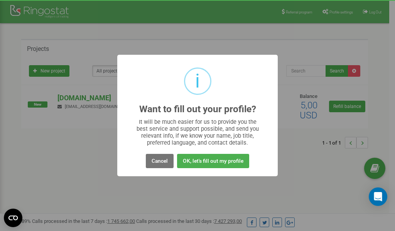  Describe the element at coordinates (197, 109) in the screenshot. I see `h2: Want to fill out your profile?` at that location.